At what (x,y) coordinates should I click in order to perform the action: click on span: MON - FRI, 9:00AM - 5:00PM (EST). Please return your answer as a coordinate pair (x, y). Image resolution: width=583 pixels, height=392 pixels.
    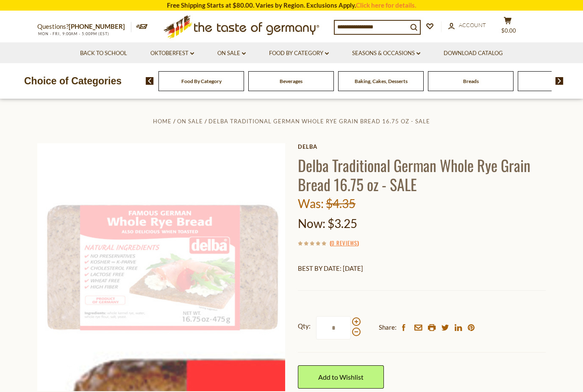
    Looking at the image, I should click on (73, 34).